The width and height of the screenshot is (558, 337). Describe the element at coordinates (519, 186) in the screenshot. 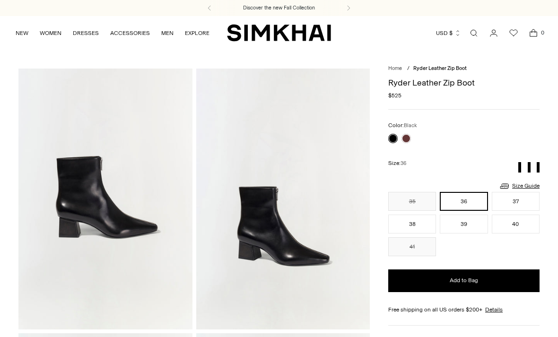

I see `a: Size Guide` at that location.